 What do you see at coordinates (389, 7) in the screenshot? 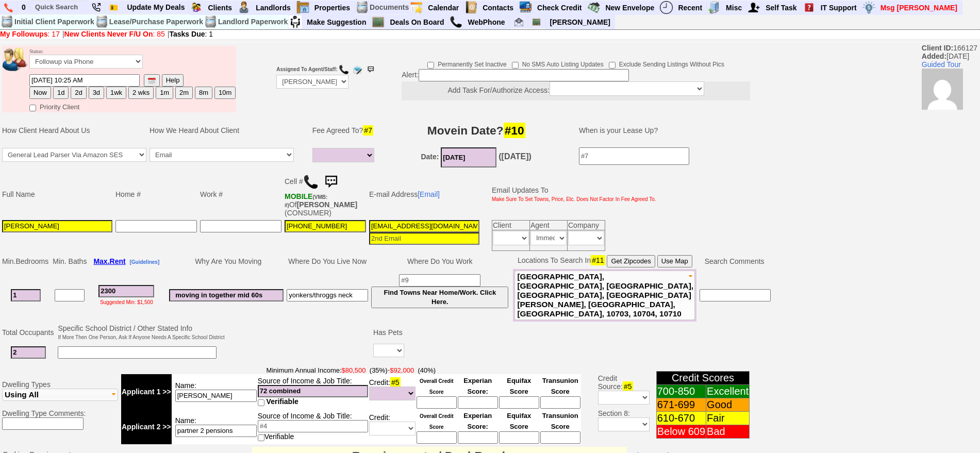
I see `td: Documents` at bounding box center [389, 7].